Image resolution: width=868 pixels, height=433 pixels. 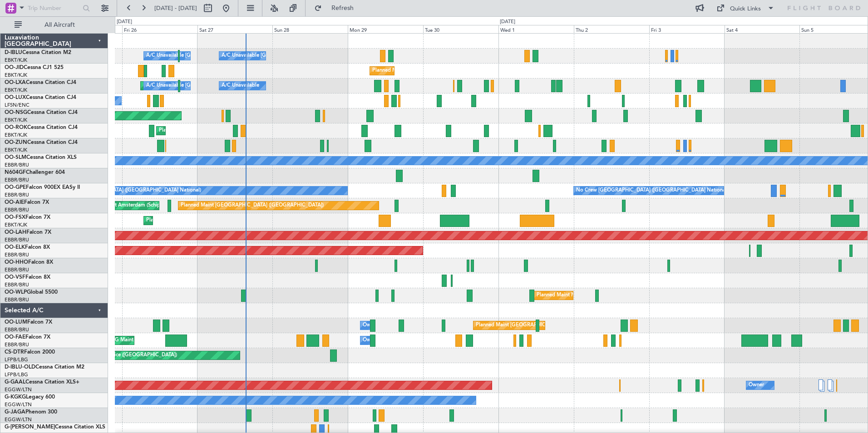 I want to click on button: All Aircraft, so click(x=54, y=25).